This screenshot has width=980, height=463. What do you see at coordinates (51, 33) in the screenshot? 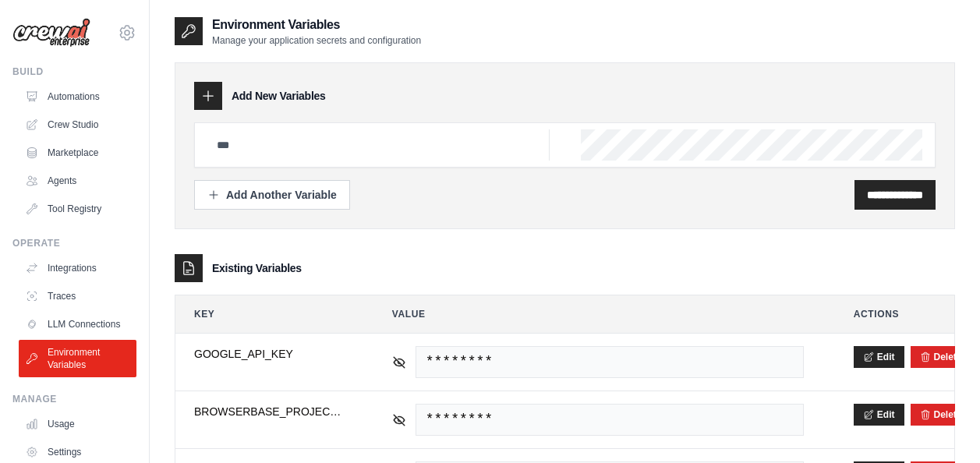
I see `img: Logo` at bounding box center [51, 33].